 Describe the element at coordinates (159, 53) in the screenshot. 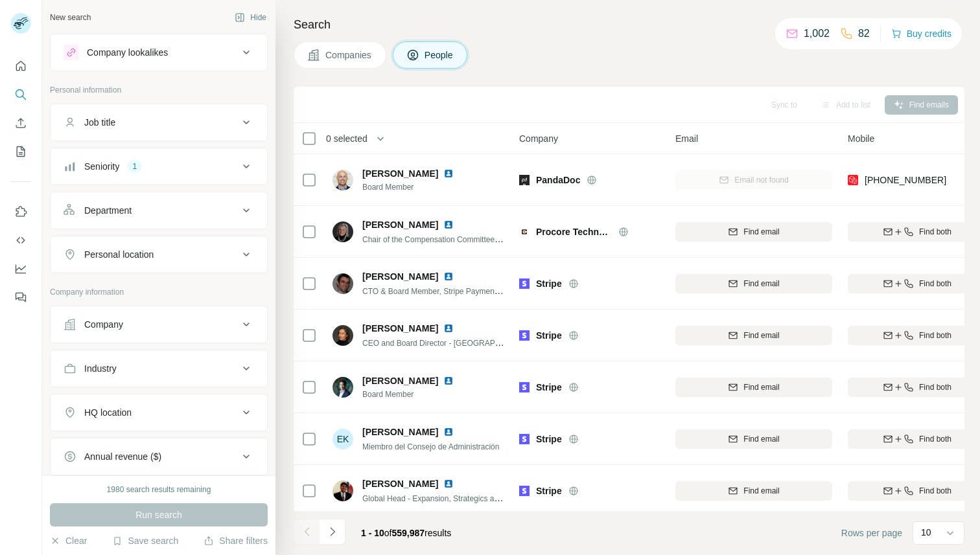

I see `button: Company lookalikes` at that location.